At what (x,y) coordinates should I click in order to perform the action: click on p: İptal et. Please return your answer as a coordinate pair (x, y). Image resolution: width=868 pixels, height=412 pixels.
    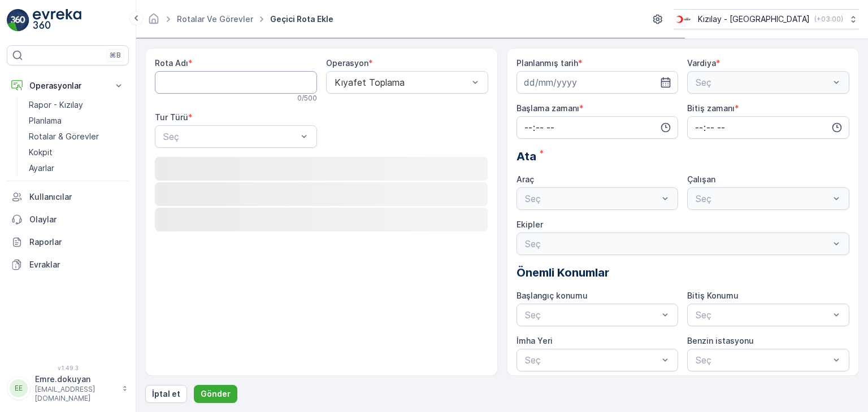
    Looking at the image, I should click on (166, 394).